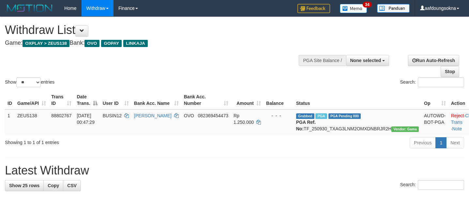 This screenshot has height=197, width=469. What do you see at coordinates (28, 82) in the screenshot?
I see `select: Showentries` at bounding box center [28, 82].